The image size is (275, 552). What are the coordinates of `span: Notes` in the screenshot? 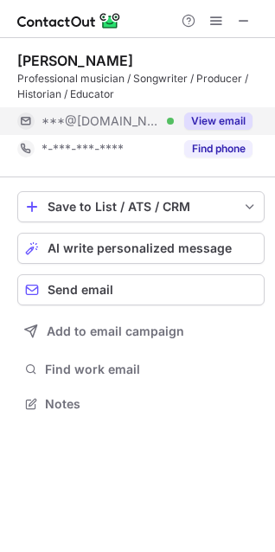 It's located at (151, 404).